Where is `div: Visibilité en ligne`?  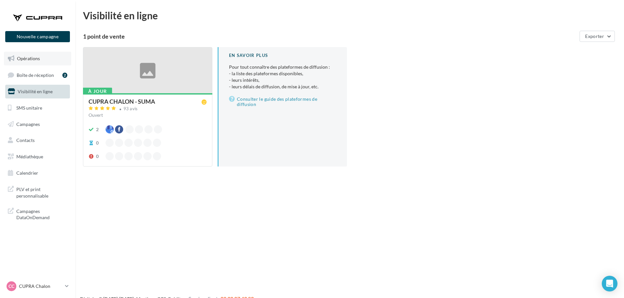 div: Visibilité en ligne is located at coordinates (350, 15).